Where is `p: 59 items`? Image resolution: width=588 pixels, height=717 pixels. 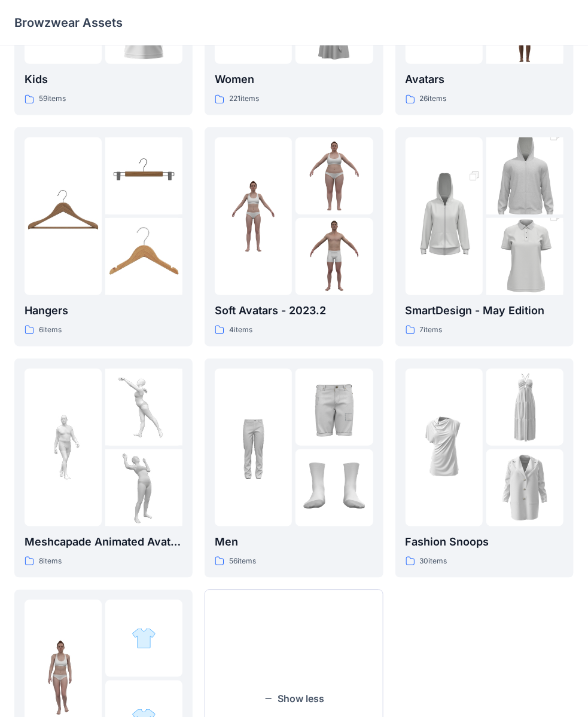 p: 59 items is located at coordinates (52, 99).